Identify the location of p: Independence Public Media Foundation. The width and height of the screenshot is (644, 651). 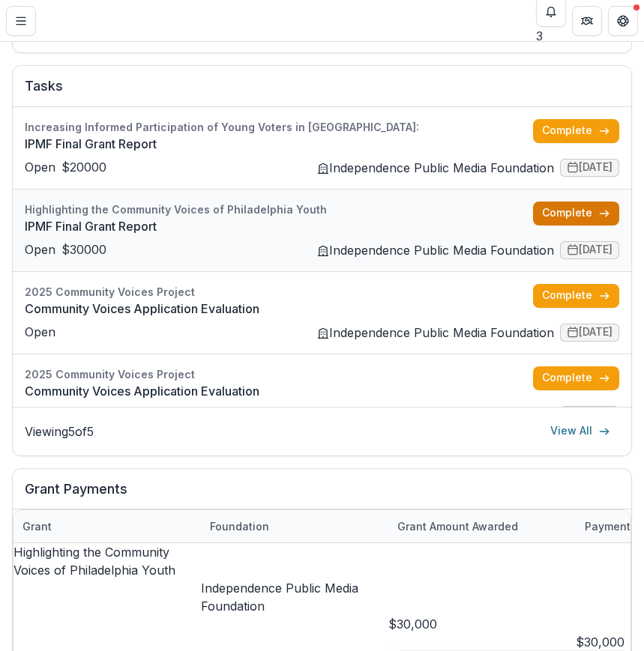
(294, 598).